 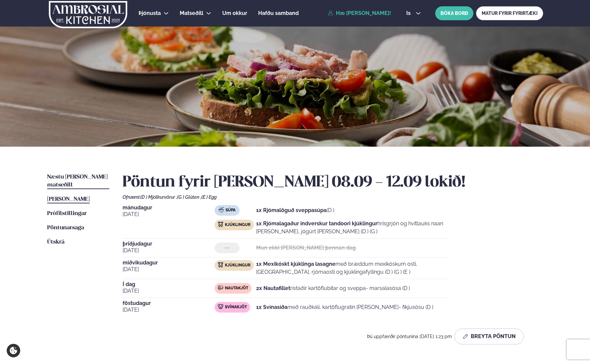 What do you see at coordinates (279, 13) in the screenshot?
I see `a: Hafðu samband` at bounding box center [279, 13].